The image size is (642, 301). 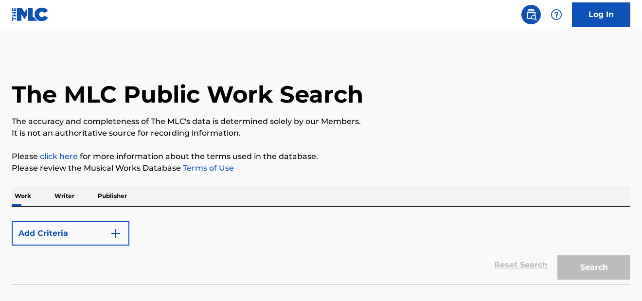 What do you see at coordinates (207, 168) in the screenshot?
I see `a: Terms of Use` at bounding box center [207, 168].